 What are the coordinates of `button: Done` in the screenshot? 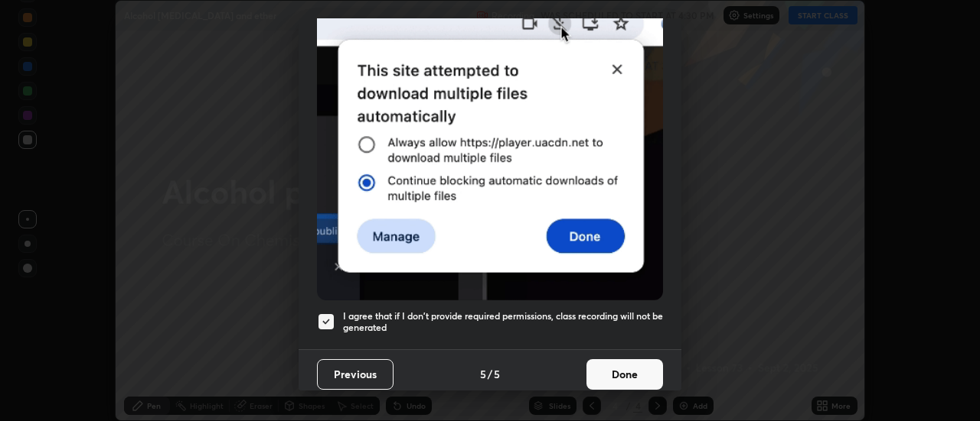 It's located at (624, 374).